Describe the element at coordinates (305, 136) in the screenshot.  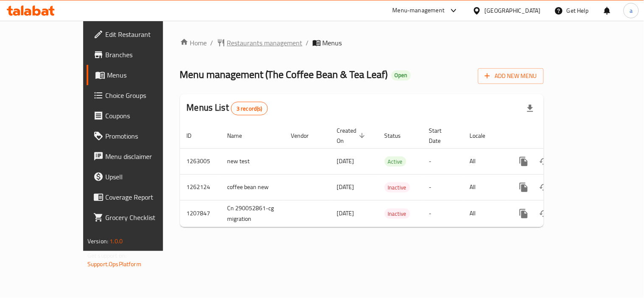
I see `span: Vendor` at that location.